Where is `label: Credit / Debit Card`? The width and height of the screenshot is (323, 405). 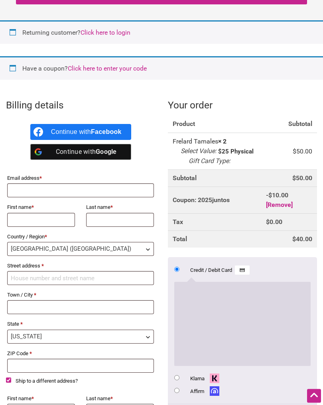
label: Credit / Debit Card is located at coordinates (220, 270).